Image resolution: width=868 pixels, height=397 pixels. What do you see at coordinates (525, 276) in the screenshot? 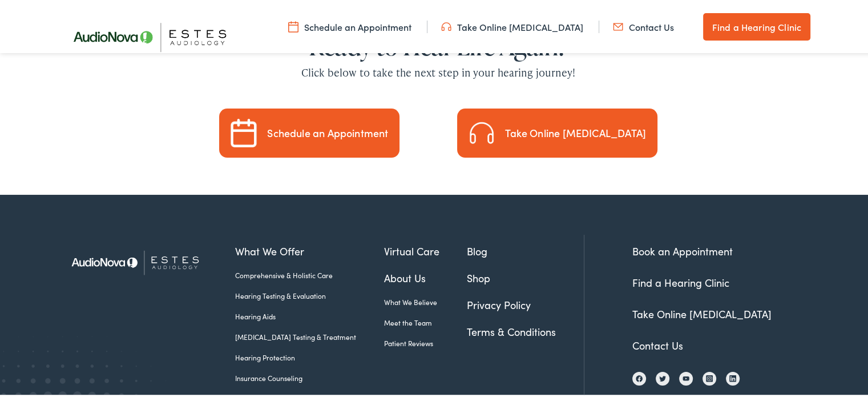
I see `a: Shop` at bounding box center [525, 276].